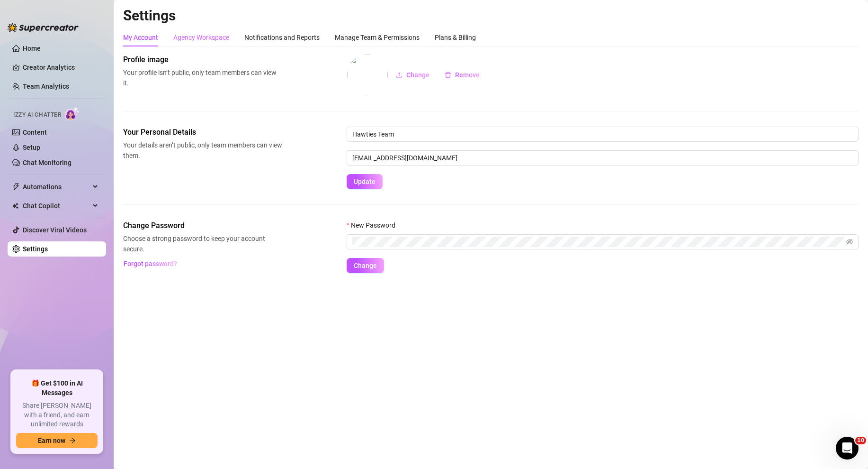 Image resolution: width=868 pixels, height=469 pixels. Describe the element at coordinates (598, 242) in the screenshot. I see `input: New Password` at that location.